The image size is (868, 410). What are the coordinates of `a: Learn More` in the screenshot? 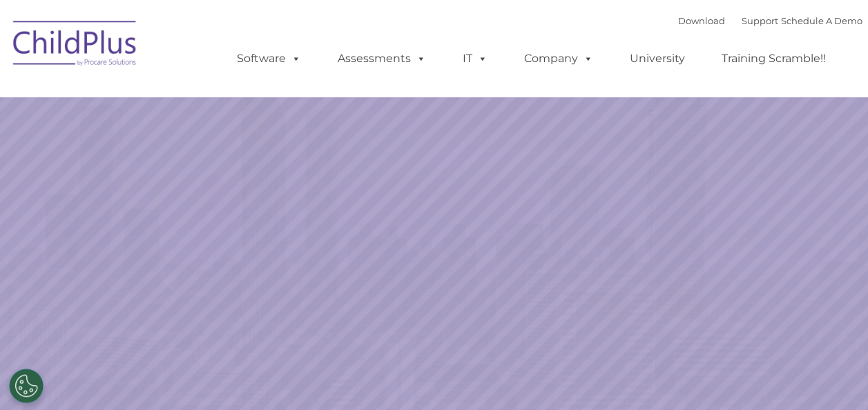 It's located at (661, 299).